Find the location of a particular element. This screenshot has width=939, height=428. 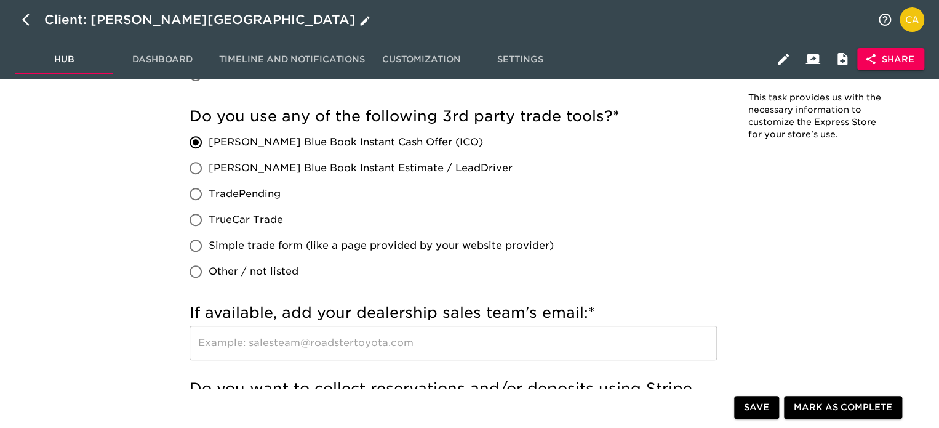

span: Timeline and Notifications is located at coordinates (292, 59).